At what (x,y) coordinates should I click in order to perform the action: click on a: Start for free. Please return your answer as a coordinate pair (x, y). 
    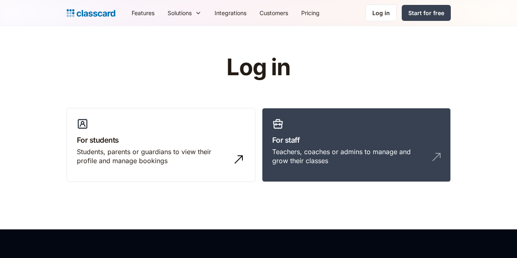
    Looking at the image, I should click on (426, 13).